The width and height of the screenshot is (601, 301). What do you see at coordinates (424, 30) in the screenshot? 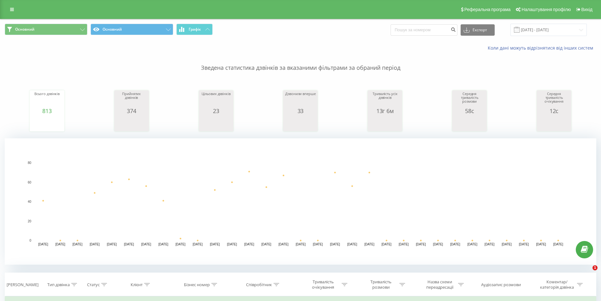
I see `input: Пошук за номером` at bounding box center [424, 30].